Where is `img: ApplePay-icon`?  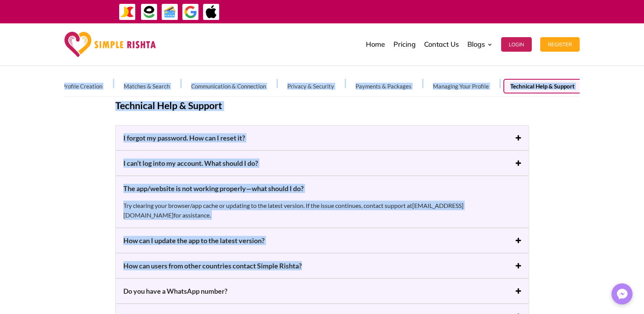
img: ApplePay-icon is located at coordinates (211, 12).